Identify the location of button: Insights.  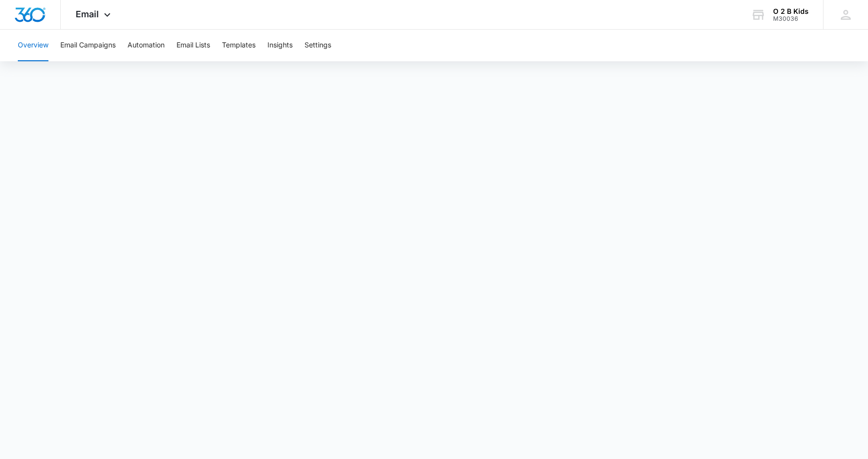
(280, 46).